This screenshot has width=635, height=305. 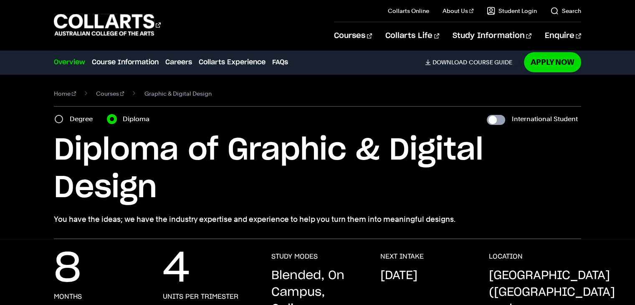 What do you see at coordinates (84, 119) in the screenshot?
I see `label: Degree` at bounding box center [84, 119].